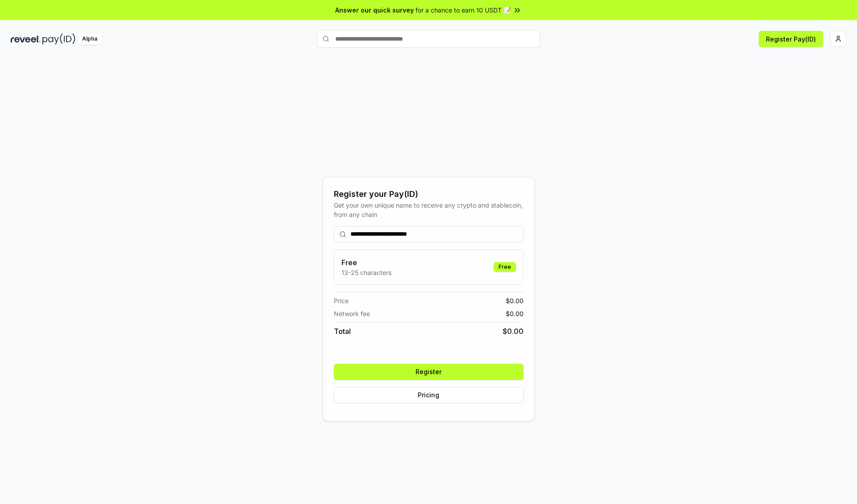 Image resolution: width=857 pixels, height=504 pixels. I want to click on img: reveel_dark, so click(25, 39).